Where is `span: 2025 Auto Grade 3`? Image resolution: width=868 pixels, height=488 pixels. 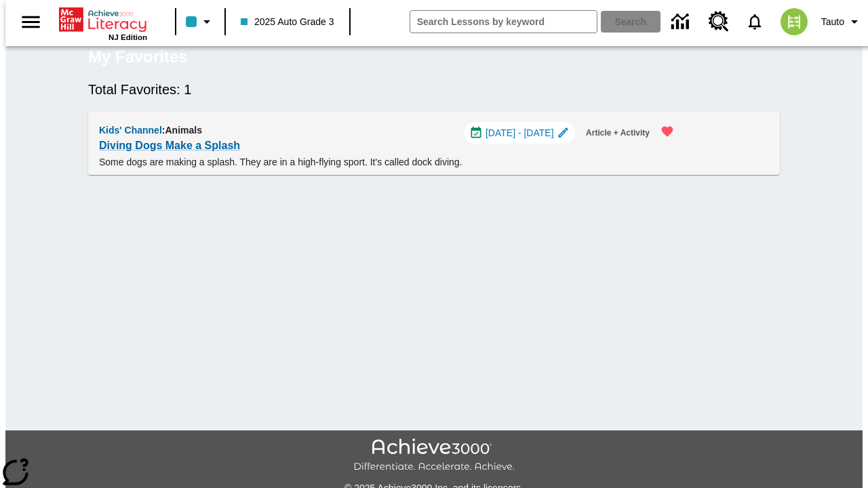
span: 2025 Auto Grade 3 is located at coordinates (287, 22).